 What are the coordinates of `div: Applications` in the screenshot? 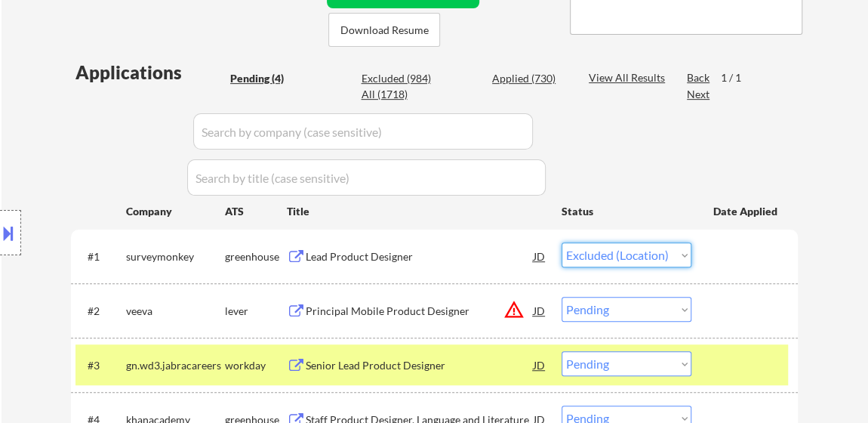 It's located at (150, 72).